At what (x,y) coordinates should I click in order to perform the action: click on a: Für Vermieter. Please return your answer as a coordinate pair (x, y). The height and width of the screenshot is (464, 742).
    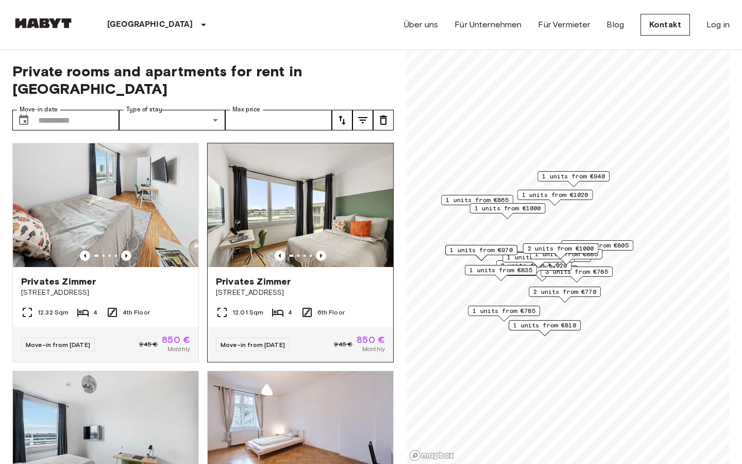
    Looking at the image, I should click on (564, 25).